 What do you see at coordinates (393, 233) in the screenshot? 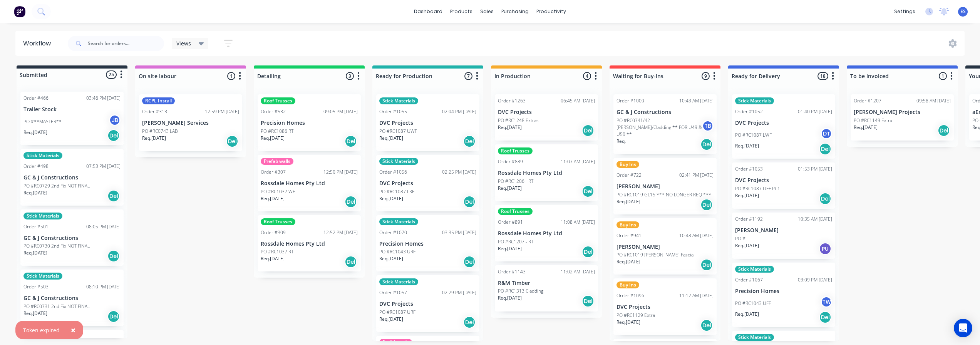
I see `div: Order #1070` at bounding box center [393, 233].